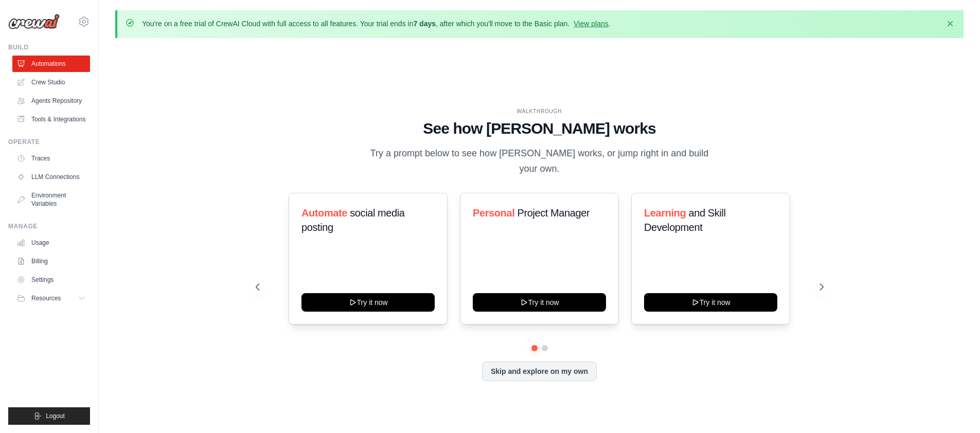 The image size is (980, 433). Describe the element at coordinates (51, 243) in the screenshot. I see `a: Usage` at that location.